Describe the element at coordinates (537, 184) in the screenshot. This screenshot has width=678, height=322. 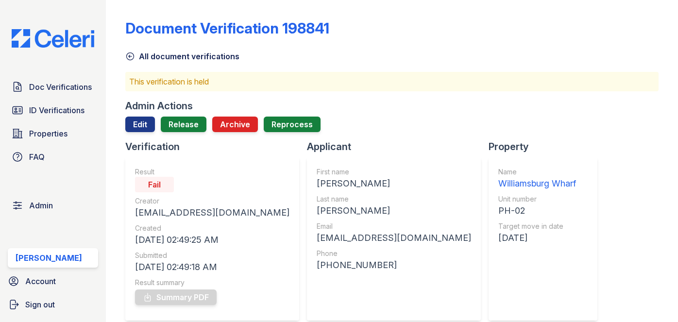
I see `div: Williamsburg Wharf` at that location.